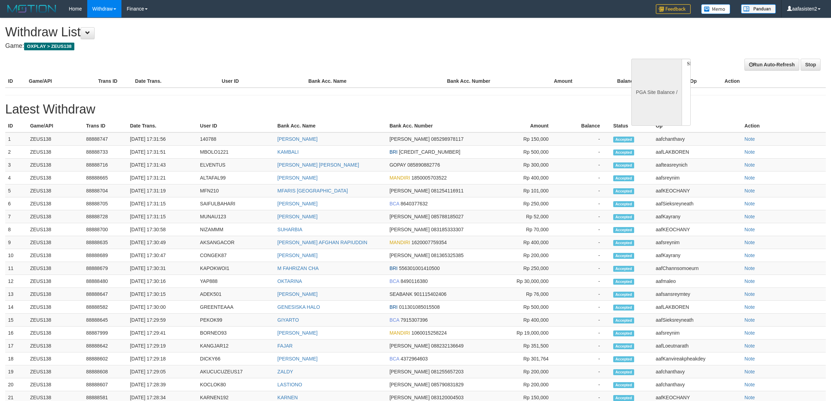 The image size is (831, 401). I want to click on td: aafmaleo, so click(697, 281).